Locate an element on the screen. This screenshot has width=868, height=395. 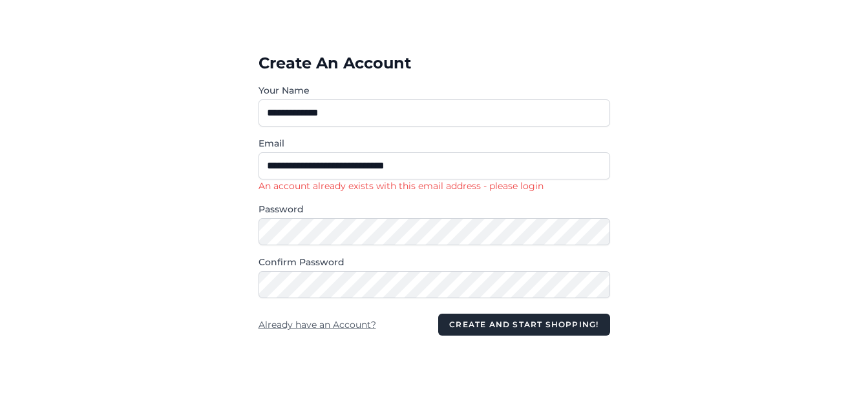
label: Your Name is located at coordinates (434, 90).